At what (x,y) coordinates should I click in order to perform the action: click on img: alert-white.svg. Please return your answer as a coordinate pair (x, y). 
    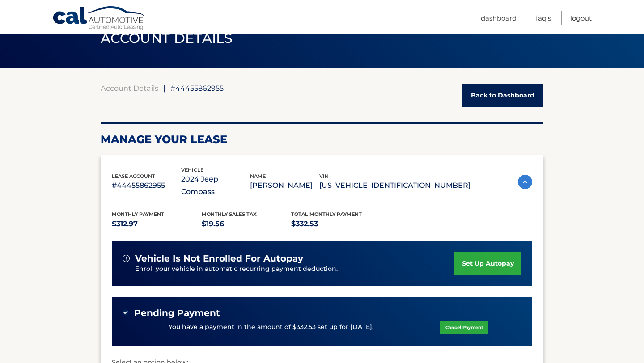
    Looking at the image, I should click on (126, 258).